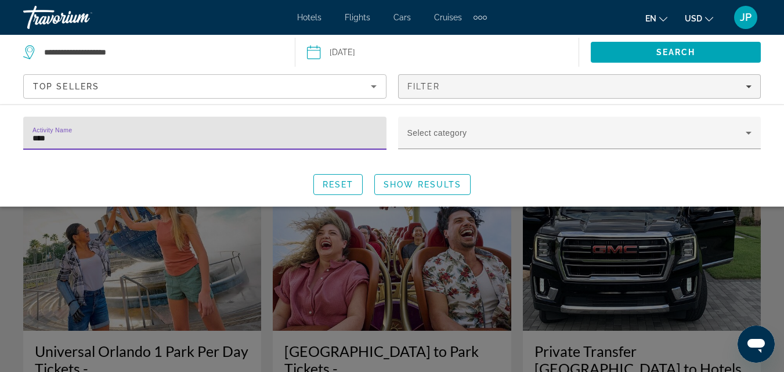  Describe the element at coordinates (402, 17) in the screenshot. I see `a: Cars` at that location.